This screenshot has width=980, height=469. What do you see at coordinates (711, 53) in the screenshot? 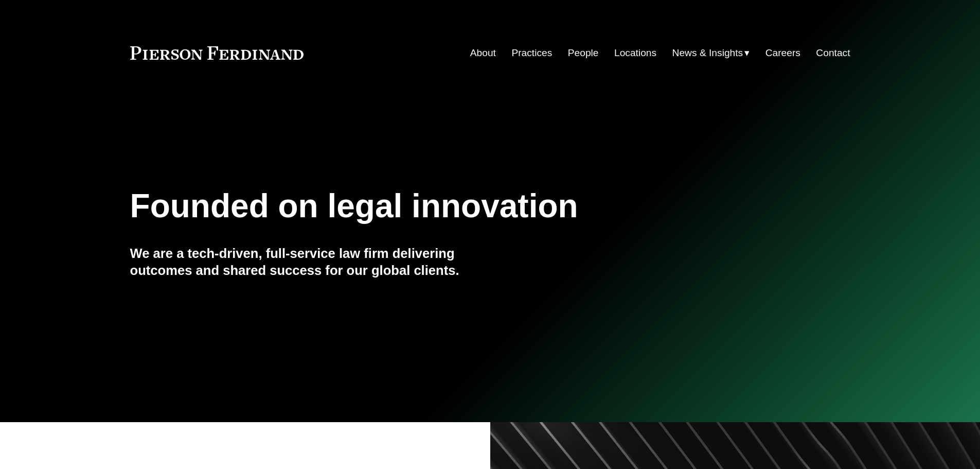
I see `a: folder dropdown` at bounding box center [711, 53].